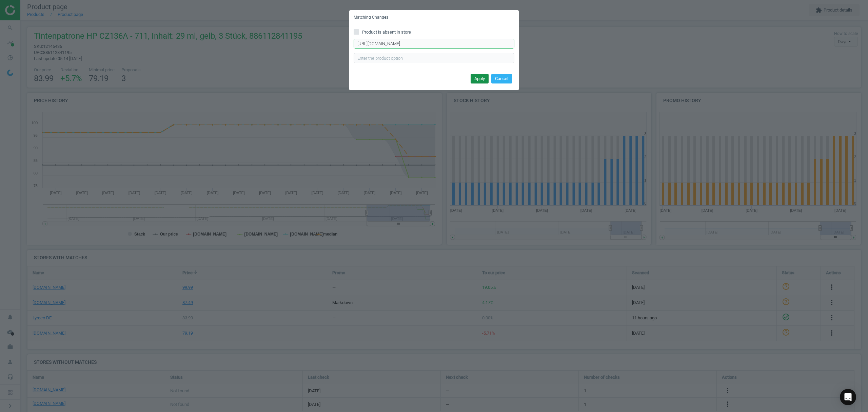 The width and height of the screenshot is (868, 412). I want to click on input: Enter the product option, so click(434, 58).